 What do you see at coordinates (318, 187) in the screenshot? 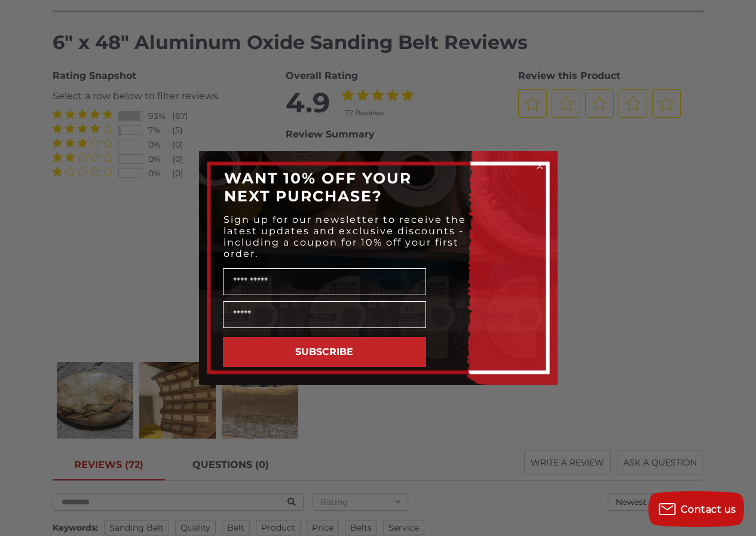
I see `span: WANT 10% OFF YOUR NEXT PURCHASE?` at bounding box center [318, 187].